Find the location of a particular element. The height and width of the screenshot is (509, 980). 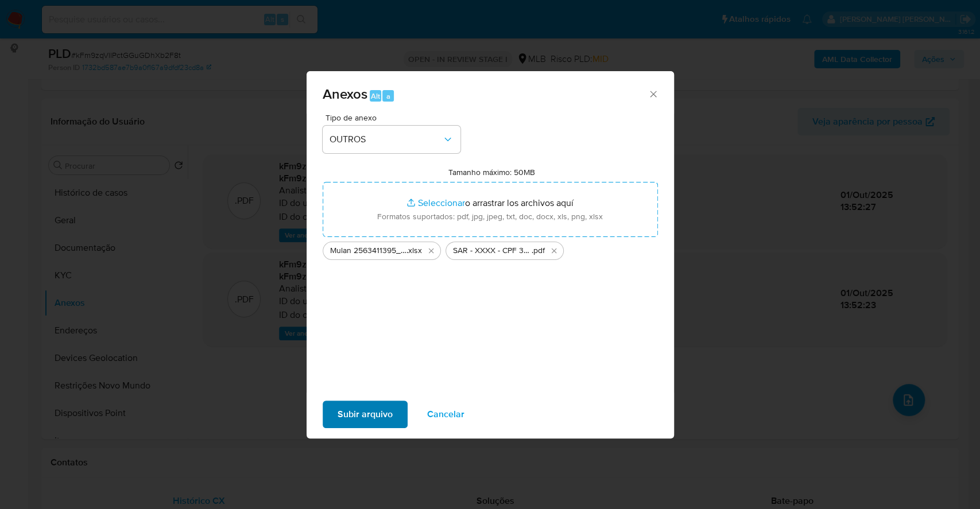

span: Alt is located at coordinates (375, 96).